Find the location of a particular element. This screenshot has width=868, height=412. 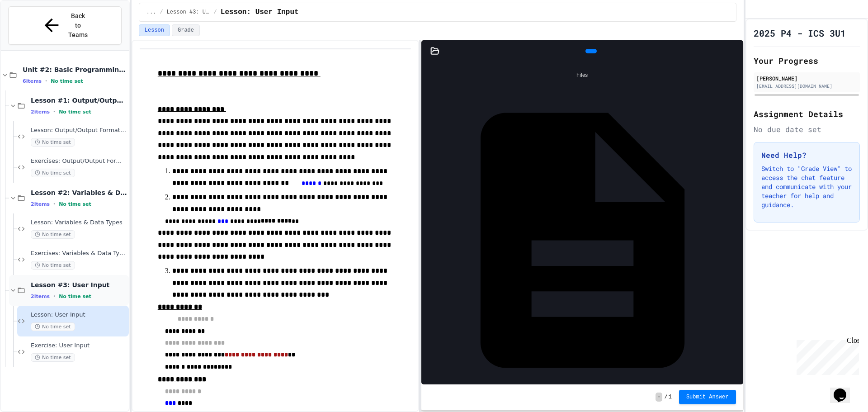

span: Lesson #2: Variables & Data Types is located at coordinates (79, 193).